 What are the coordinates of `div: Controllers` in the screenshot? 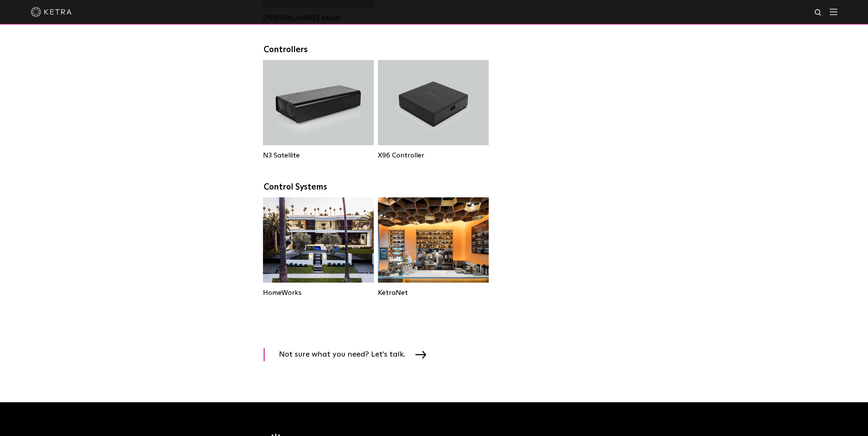 It's located at (434, 50).